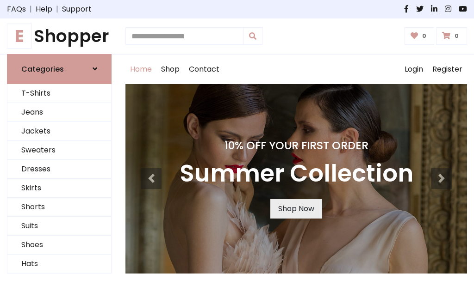  Describe the element at coordinates (447, 69) in the screenshot. I see `a: Register` at that location.